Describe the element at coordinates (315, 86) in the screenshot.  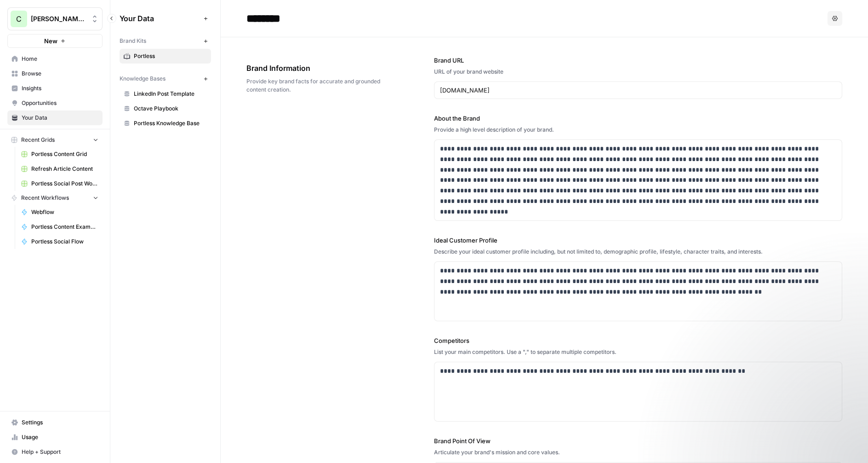
I see `span: Provide key brand facts for accurate and grounded content creation.` at that location.